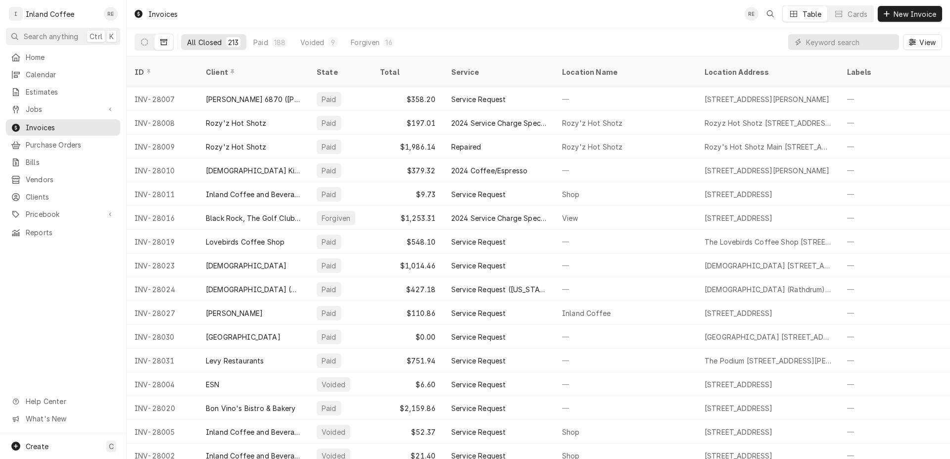 The height and width of the screenshot is (459, 950). Describe the element at coordinates (408, 99) in the screenshot. I see `div: $358.20` at that location.